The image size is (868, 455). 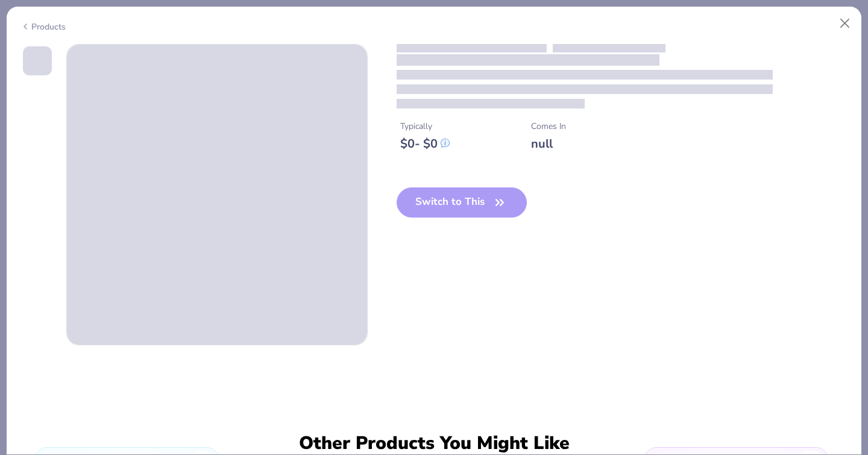 What do you see at coordinates (43, 27) in the screenshot?
I see `div: Products` at bounding box center [43, 27].